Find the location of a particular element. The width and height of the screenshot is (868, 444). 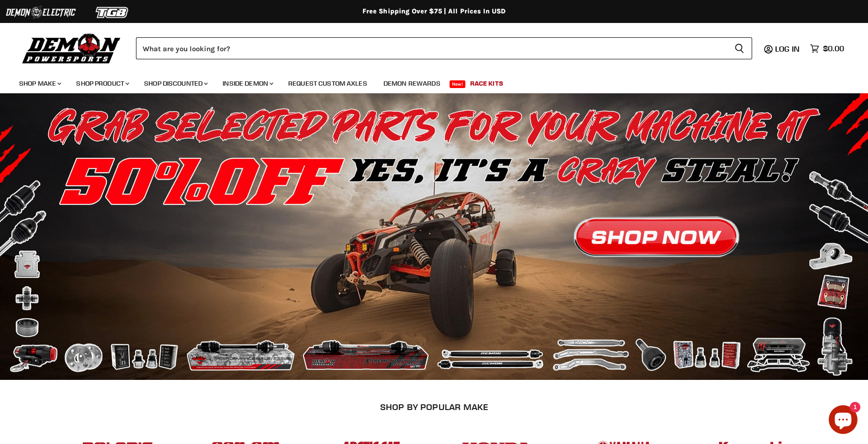

img: Demon Powersports is located at coordinates (71, 48).